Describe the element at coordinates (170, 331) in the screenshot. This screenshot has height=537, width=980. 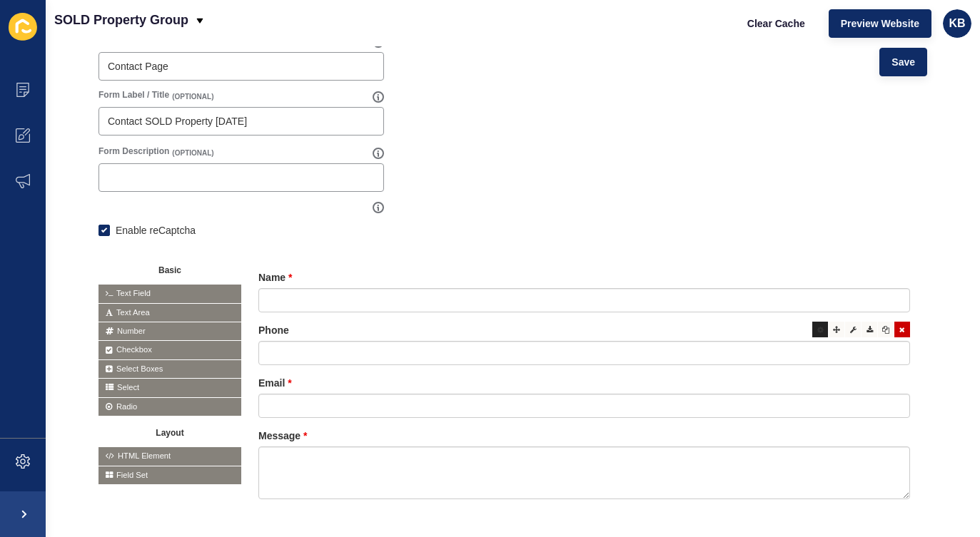
I see `span: Number` at that location.